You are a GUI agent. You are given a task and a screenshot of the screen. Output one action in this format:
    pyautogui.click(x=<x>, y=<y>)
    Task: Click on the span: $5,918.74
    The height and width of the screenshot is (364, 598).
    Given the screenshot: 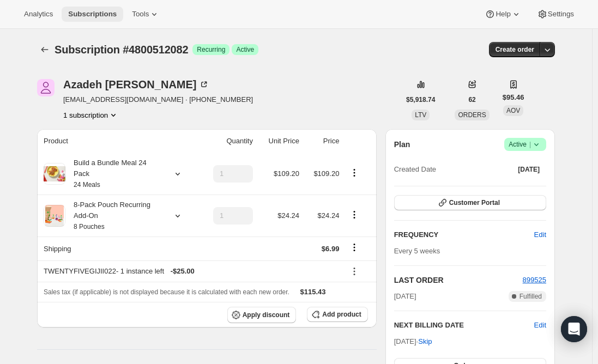 What is the action you would take?
    pyautogui.click(x=420, y=100)
    